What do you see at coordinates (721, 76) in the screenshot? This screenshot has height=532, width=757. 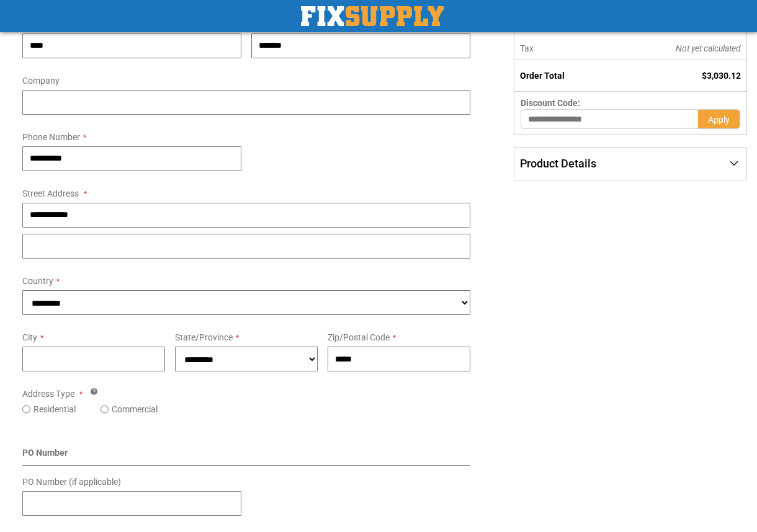 I see `span: $3,030.12` at bounding box center [721, 76].